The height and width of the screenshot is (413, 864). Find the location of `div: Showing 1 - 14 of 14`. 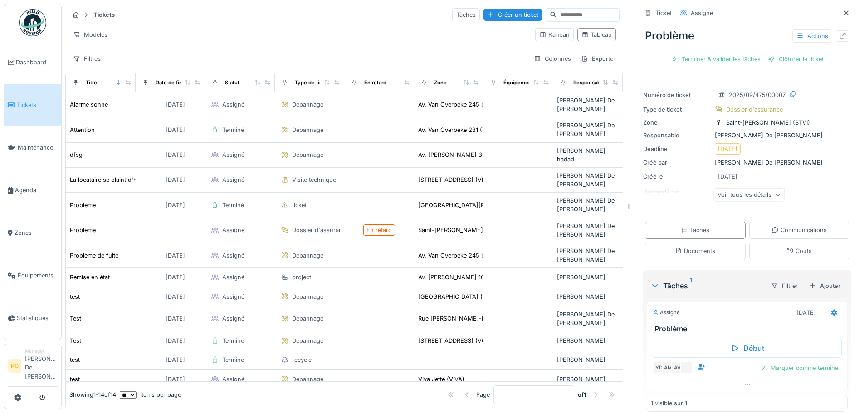

div: Showing 1 - 14 of 14 is located at coordinates (93, 395).